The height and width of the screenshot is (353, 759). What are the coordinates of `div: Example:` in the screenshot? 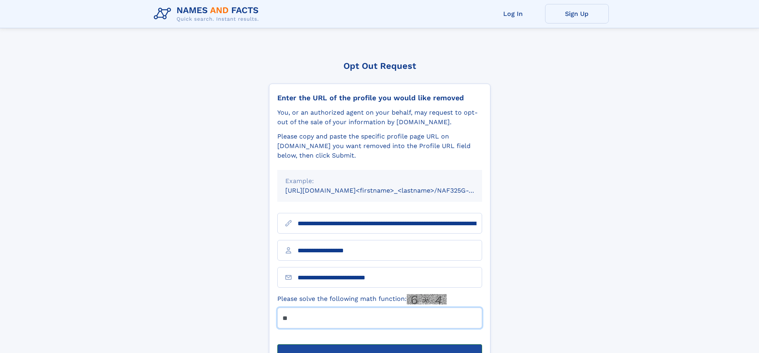 It's located at (380, 181).